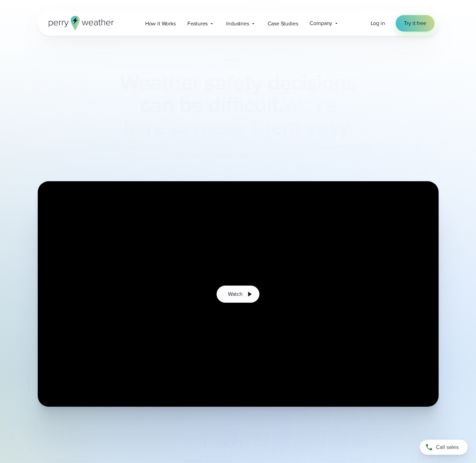 The image size is (476, 463). Describe the element at coordinates (378, 23) in the screenshot. I see `span: Log in` at that location.